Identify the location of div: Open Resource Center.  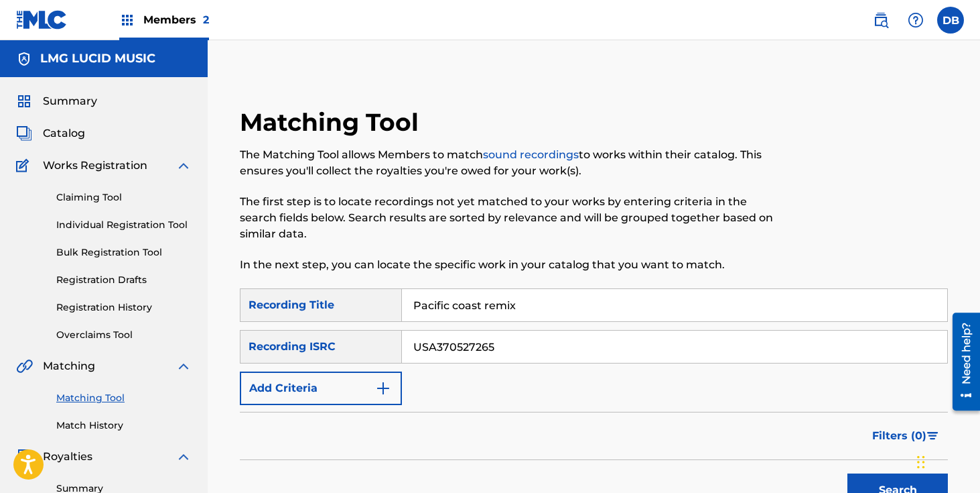
(23, 53).